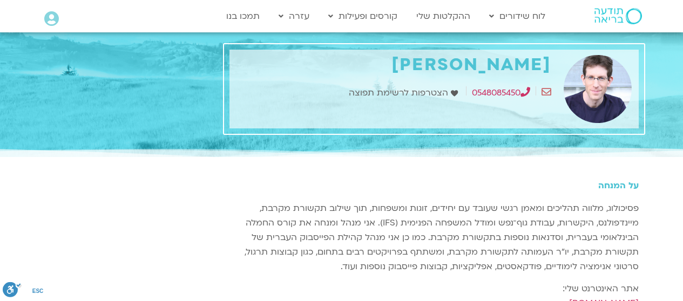 This screenshot has height=301, width=683. Describe the element at coordinates (400, 93) in the screenshot. I see `span: הצטרפות לרשימת תפוצה` at that location.